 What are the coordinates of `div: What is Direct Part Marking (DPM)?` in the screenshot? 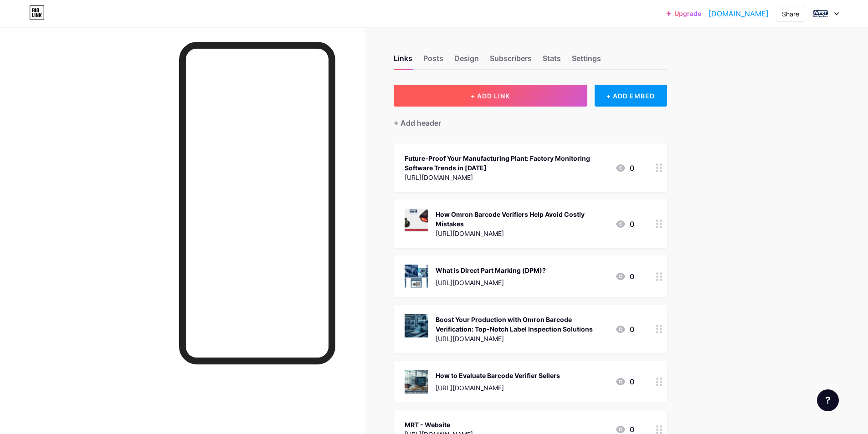 It's located at (491, 270).